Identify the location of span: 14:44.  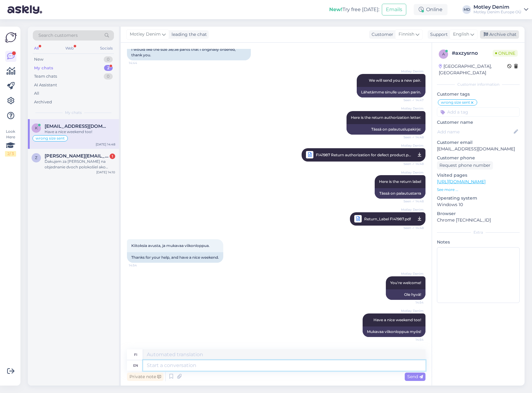
(140, 63).